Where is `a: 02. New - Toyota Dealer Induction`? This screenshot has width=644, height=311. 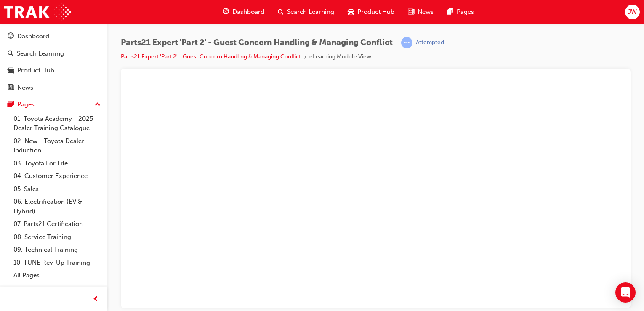 a: 02. New - Toyota Dealer Induction is located at coordinates (57, 146).